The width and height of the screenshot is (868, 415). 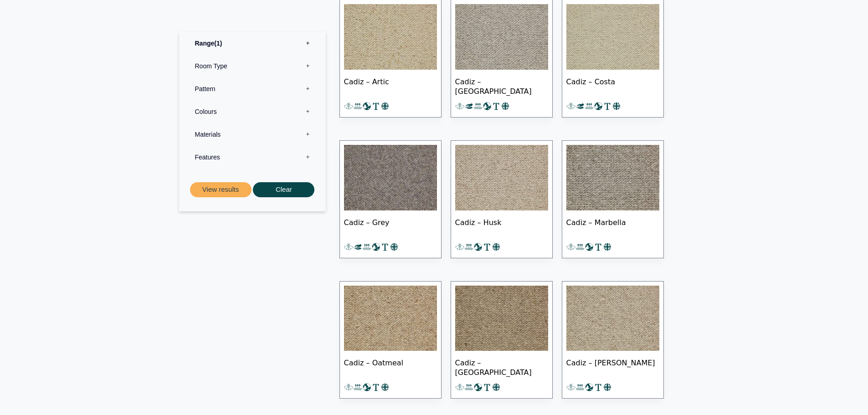 I want to click on span: Cadiz – Marbella, so click(x=613, y=226).